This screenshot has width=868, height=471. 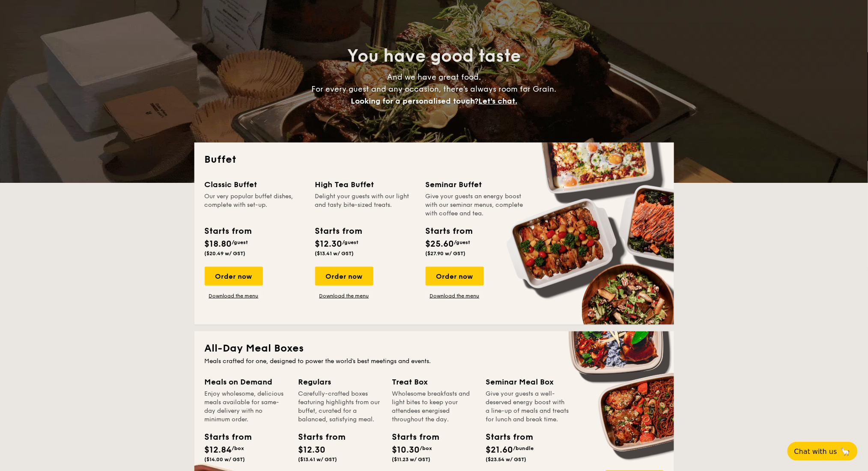 I want to click on div: Meals crafted for one, designed to power the world's best meetings and events., so click(x=434, y=362).